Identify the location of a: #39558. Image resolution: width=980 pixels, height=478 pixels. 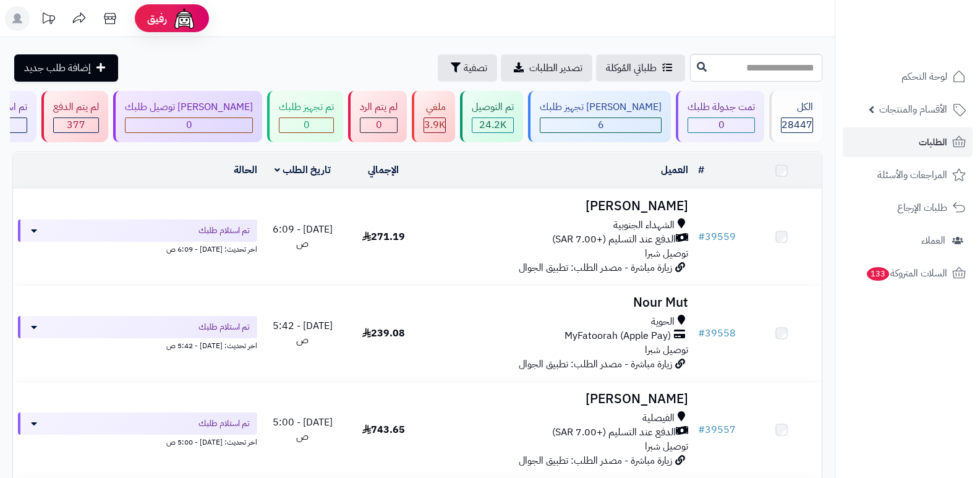
(717, 333).